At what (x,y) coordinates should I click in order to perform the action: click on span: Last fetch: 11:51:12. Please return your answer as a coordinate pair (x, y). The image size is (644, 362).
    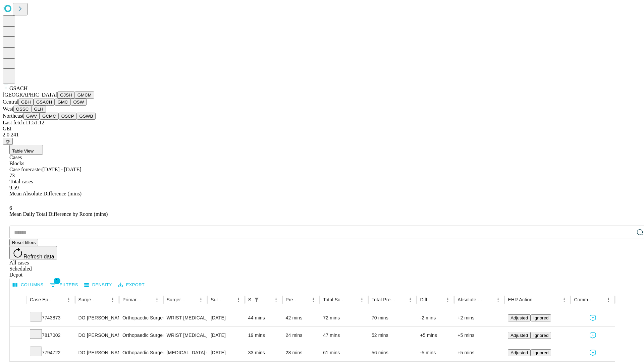
    Looking at the image, I should click on (24, 122).